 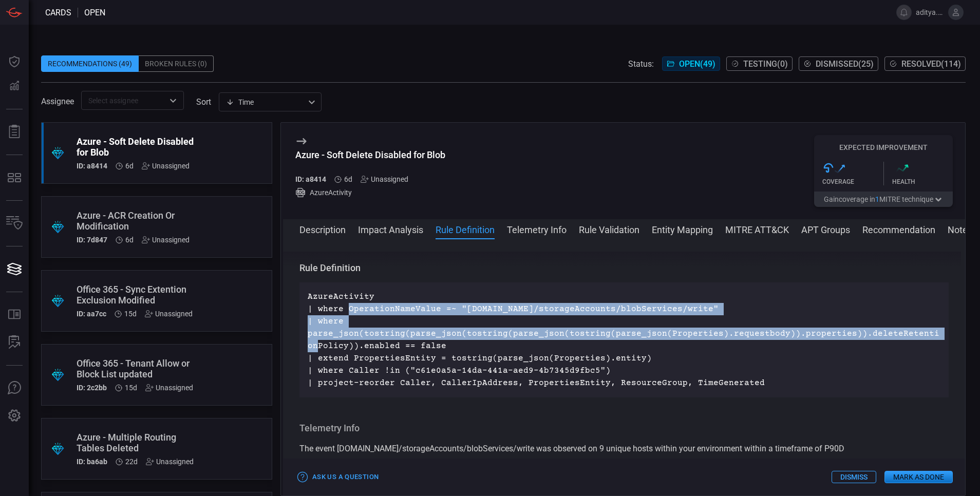 What do you see at coordinates (15, 223) in the screenshot?
I see `button: Inventory` at bounding box center [15, 223].